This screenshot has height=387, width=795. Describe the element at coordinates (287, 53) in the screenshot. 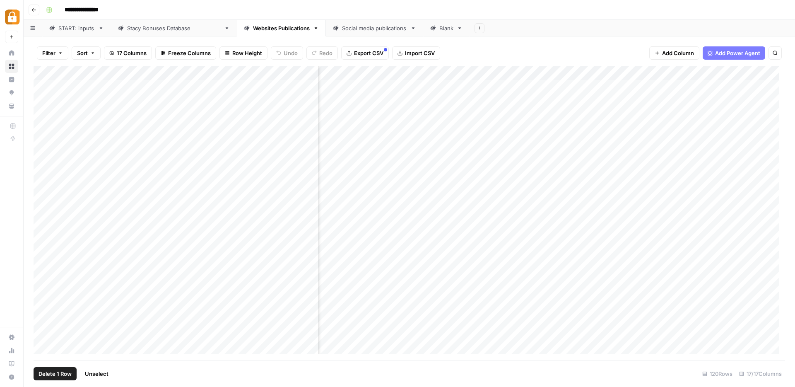

I see `button: Undo` at that location.